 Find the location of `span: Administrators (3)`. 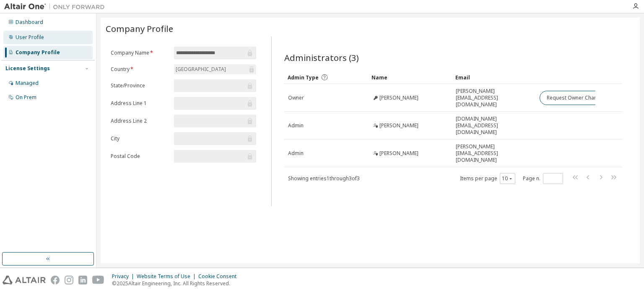

span: Administrators (3) is located at coordinates (322, 58).